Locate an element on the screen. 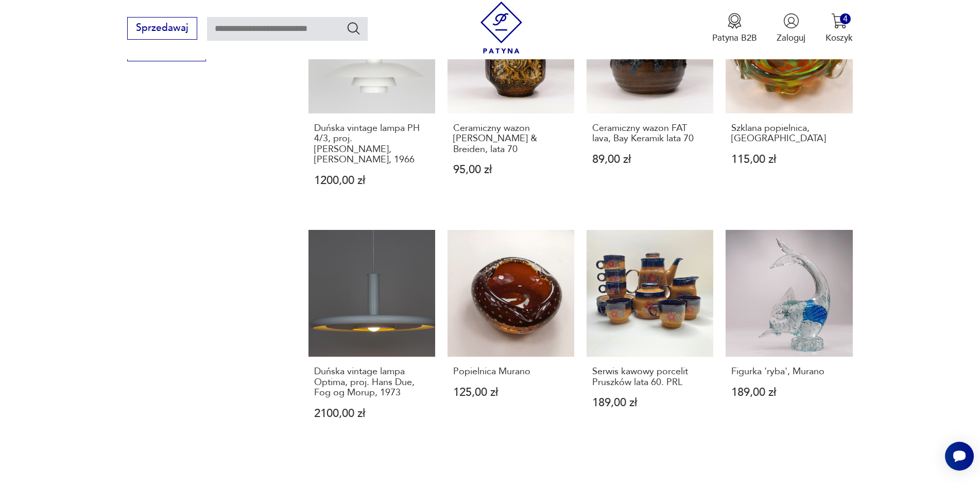 The height and width of the screenshot is (483, 980). h3: Popielnica Murano is located at coordinates (511, 371).